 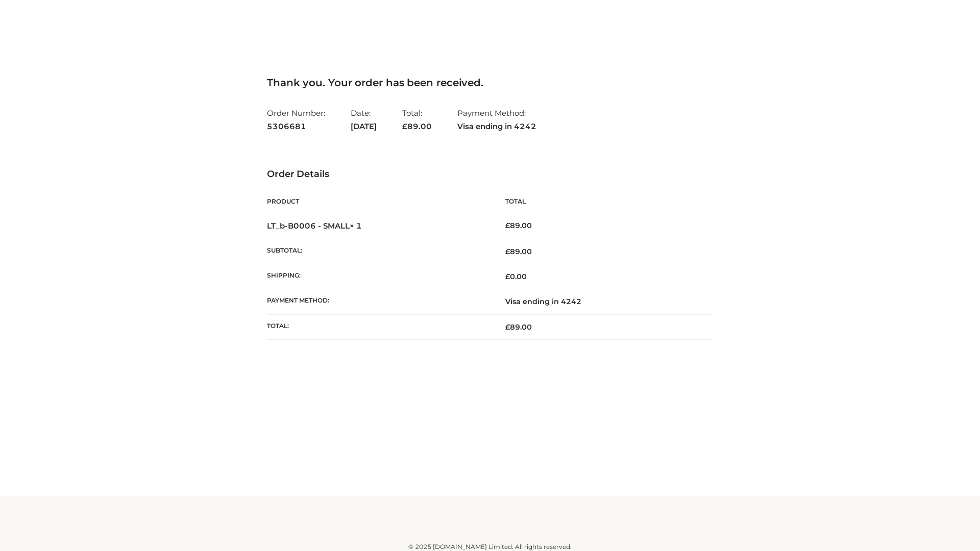 What do you see at coordinates (363, 119) in the screenshot?
I see `li: Date:` at bounding box center [363, 119].